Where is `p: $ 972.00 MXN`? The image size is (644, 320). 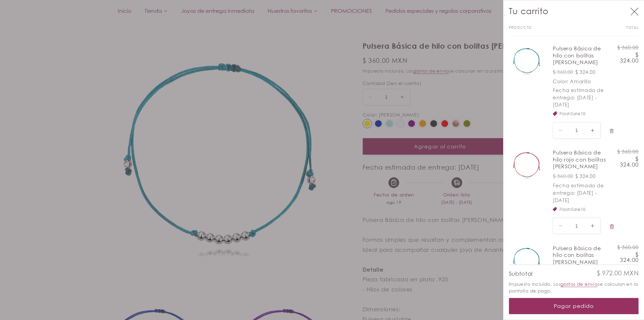 p: $ 972.00 MXN is located at coordinates (618, 273).